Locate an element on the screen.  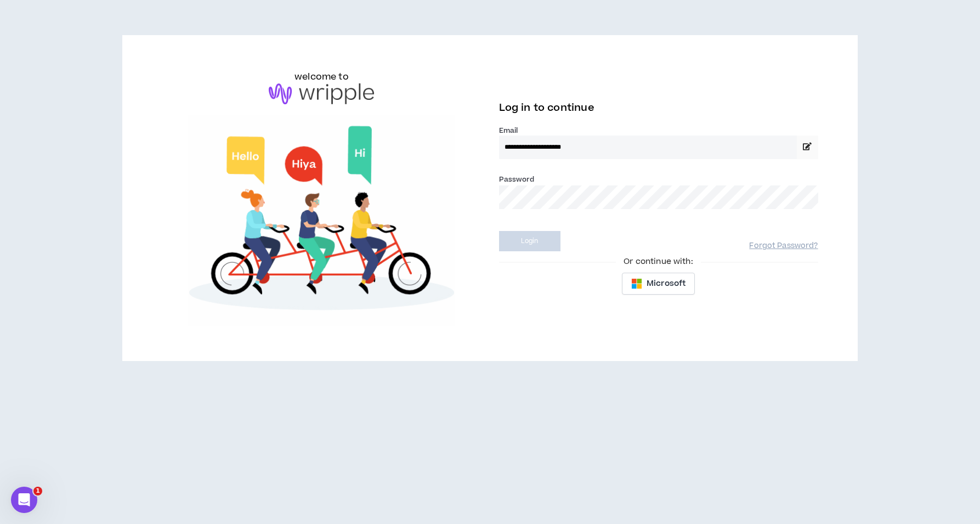
a: Forgot Password? is located at coordinates (783, 246).